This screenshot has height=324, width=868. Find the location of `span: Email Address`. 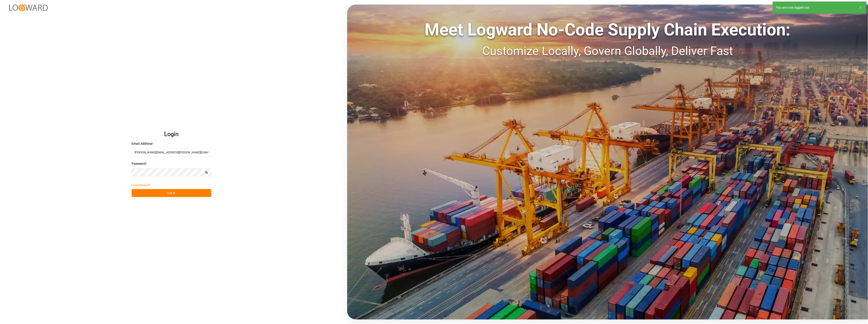

span: Email Address is located at coordinates (142, 144).